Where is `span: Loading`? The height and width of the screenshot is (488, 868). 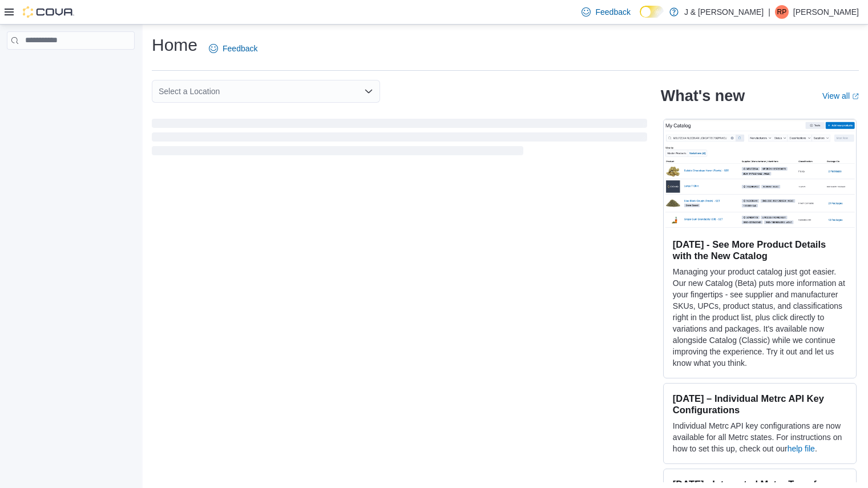
span: Loading is located at coordinates (400, 139).